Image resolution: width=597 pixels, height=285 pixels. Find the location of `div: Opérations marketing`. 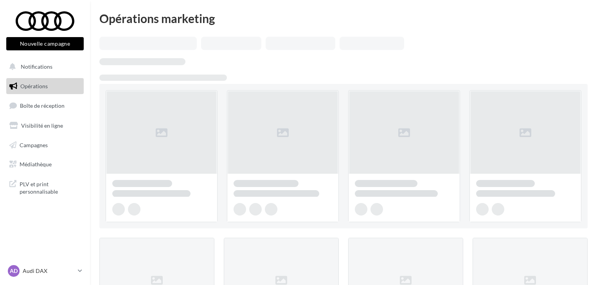

div: Opérations marketing is located at coordinates (343, 18).